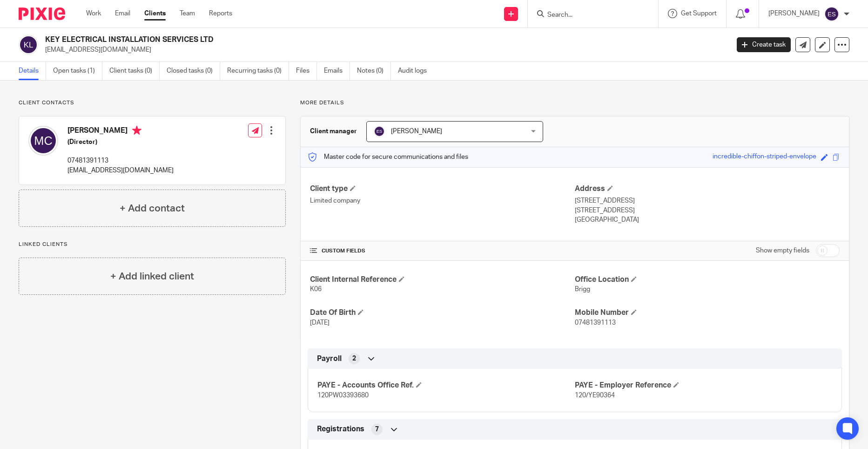 The width and height of the screenshot is (868, 449). Describe the element at coordinates (32, 71) in the screenshot. I see `a: Details` at that location.